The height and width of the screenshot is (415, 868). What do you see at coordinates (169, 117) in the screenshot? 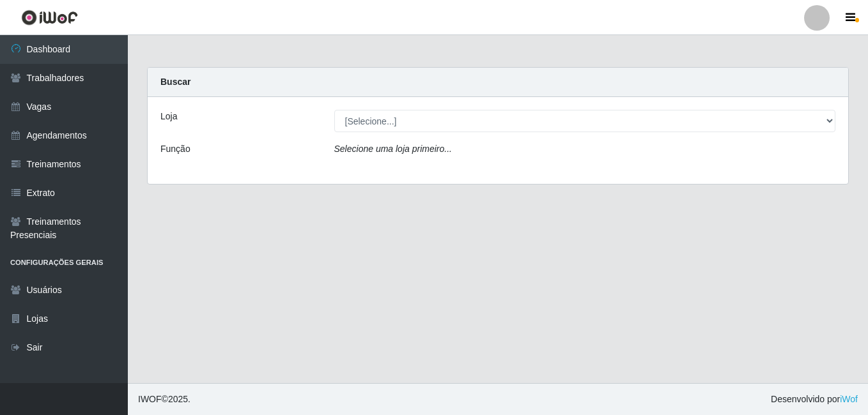
I see `label: Loja` at bounding box center [169, 117].